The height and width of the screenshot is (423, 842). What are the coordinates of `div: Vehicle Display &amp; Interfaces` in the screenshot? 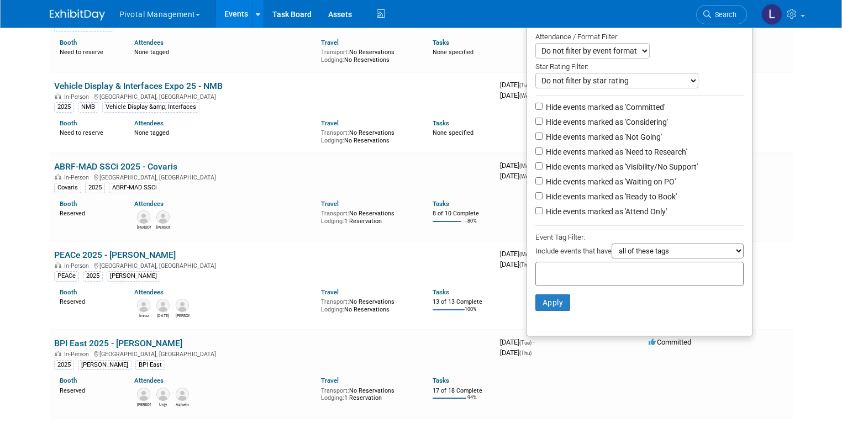 It's located at (151, 107).